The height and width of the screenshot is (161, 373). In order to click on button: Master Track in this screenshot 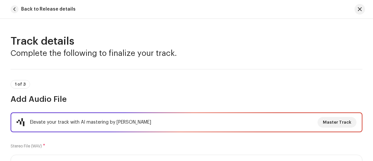, I will do `click(337, 122)`.